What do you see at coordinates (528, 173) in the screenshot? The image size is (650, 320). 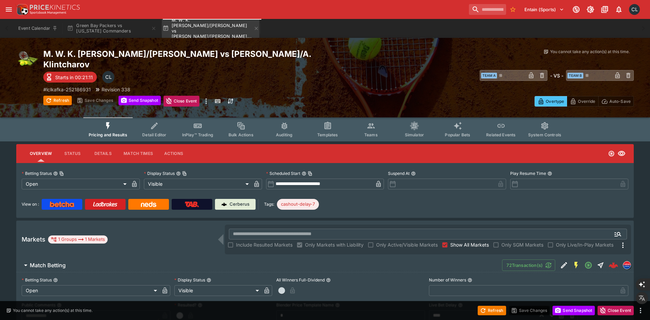 I see `p: Play Resume Time` at bounding box center [528, 173].